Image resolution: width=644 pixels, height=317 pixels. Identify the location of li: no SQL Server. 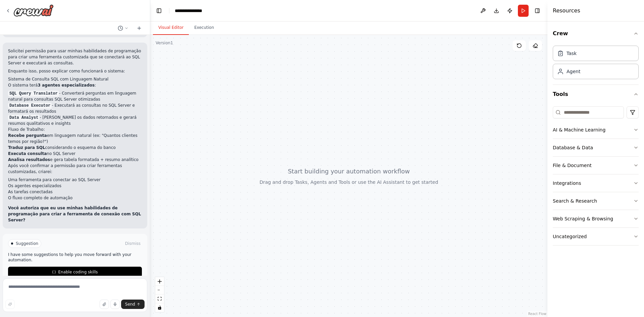
(75, 153).